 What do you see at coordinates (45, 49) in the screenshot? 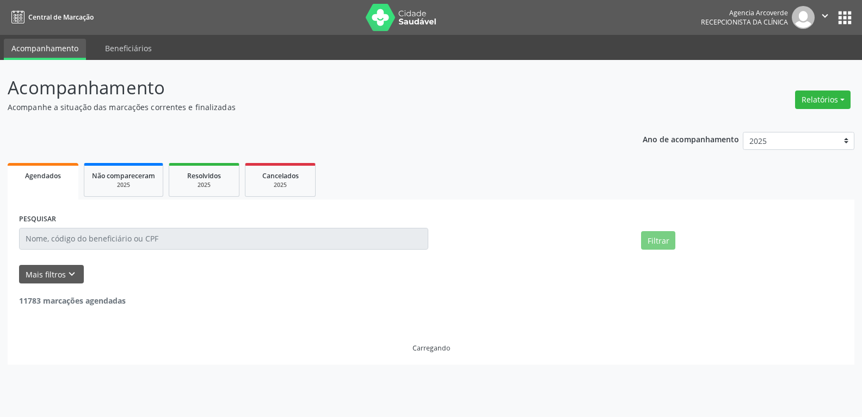
I see `a: Acompanhamento` at bounding box center [45, 49].